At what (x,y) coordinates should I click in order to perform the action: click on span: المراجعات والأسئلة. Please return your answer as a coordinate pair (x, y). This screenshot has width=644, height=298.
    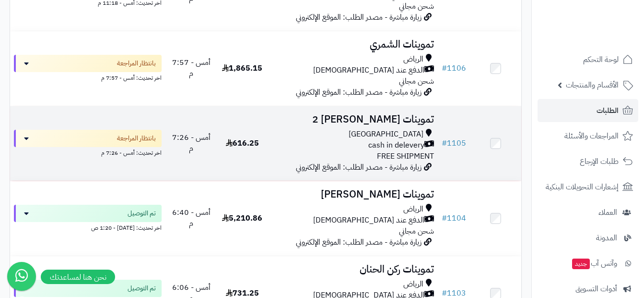
    Looking at the image, I should click on (592, 136).